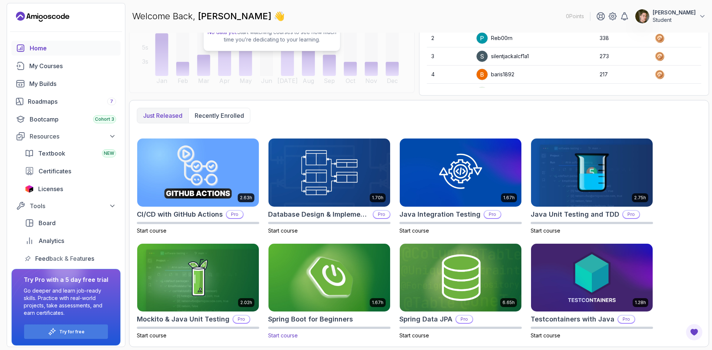 Image resolution: width=712 pixels, height=350 pixels. I want to click on a: board, so click(70, 223).